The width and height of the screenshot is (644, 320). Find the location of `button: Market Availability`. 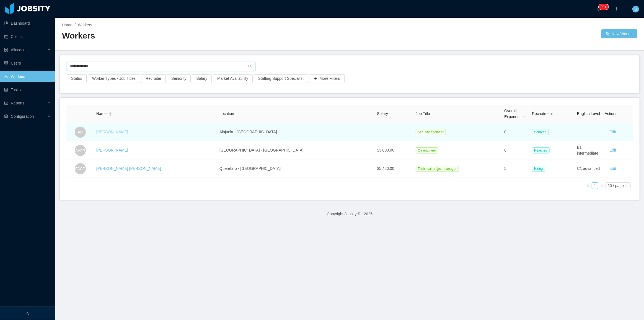

button: Market Availability is located at coordinates (233, 79).